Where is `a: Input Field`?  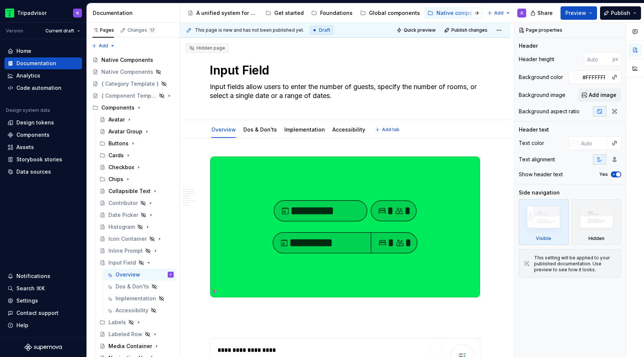
a: Input Field is located at coordinates (136, 263).